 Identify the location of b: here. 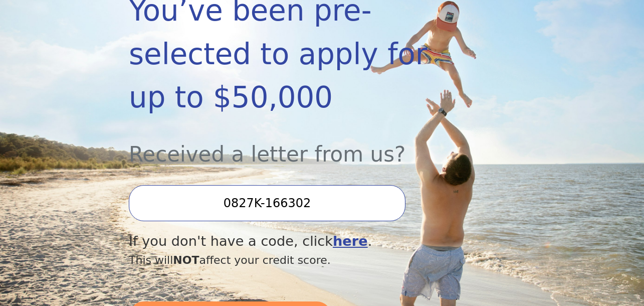
(350, 241).